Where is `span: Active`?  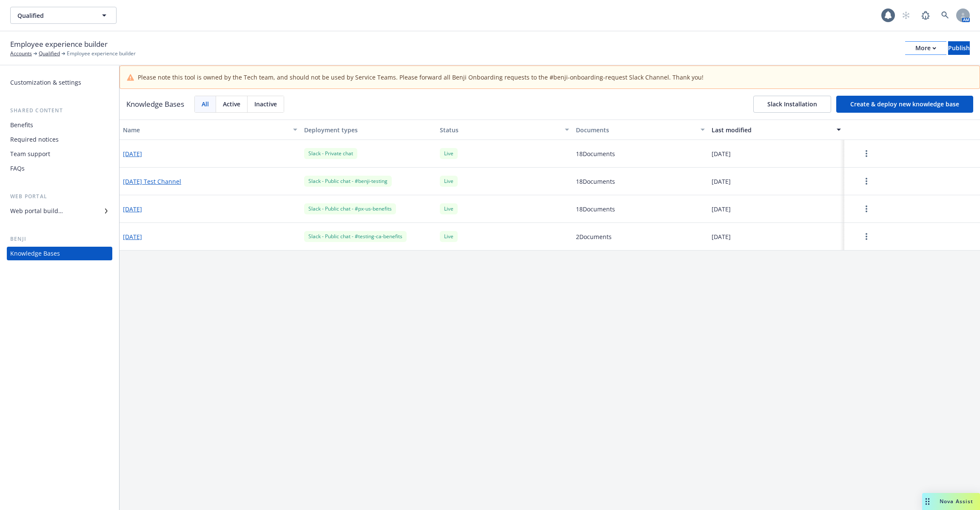
span: Active is located at coordinates (232, 104).